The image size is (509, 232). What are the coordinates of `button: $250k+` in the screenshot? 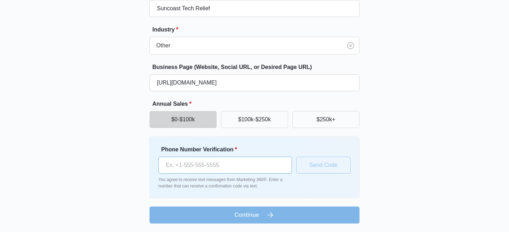 It's located at (326, 119).